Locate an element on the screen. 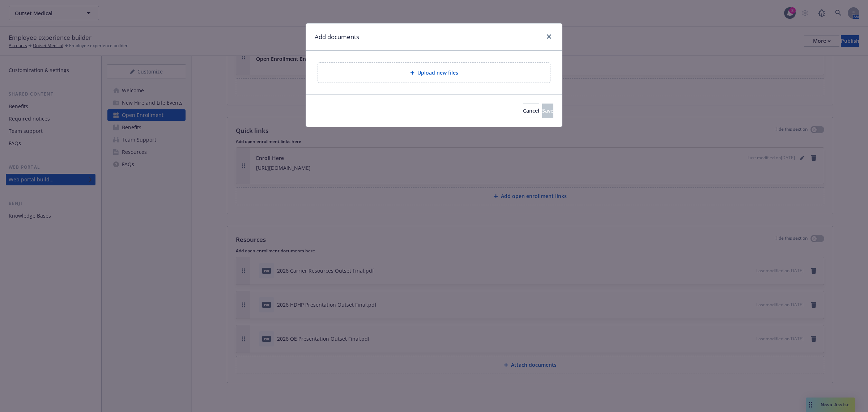 The width and height of the screenshot is (868, 412). h1: Add documents is located at coordinates (337, 37).